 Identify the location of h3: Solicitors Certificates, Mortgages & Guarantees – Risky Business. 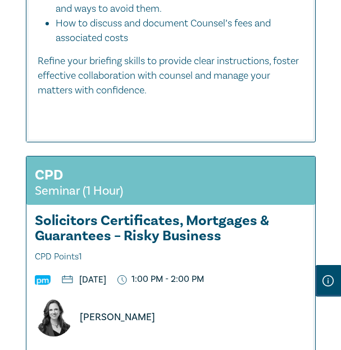
(171, 238).